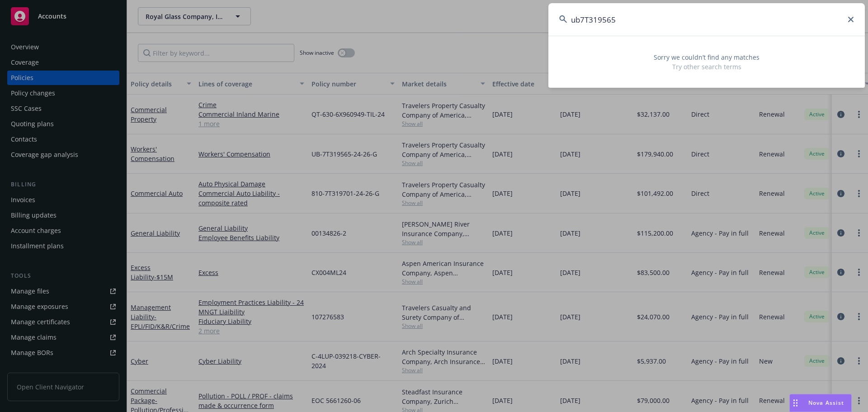 The width and height of the screenshot is (868, 412). I want to click on span: Sorry we couldn’t find any matches, so click(707, 57).